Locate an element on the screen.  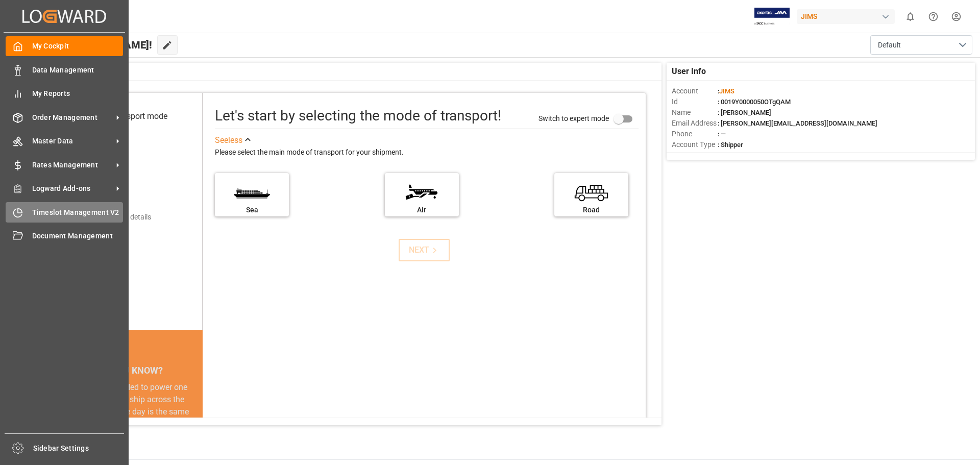
div: JIMS is located at coordinates (846, 16).